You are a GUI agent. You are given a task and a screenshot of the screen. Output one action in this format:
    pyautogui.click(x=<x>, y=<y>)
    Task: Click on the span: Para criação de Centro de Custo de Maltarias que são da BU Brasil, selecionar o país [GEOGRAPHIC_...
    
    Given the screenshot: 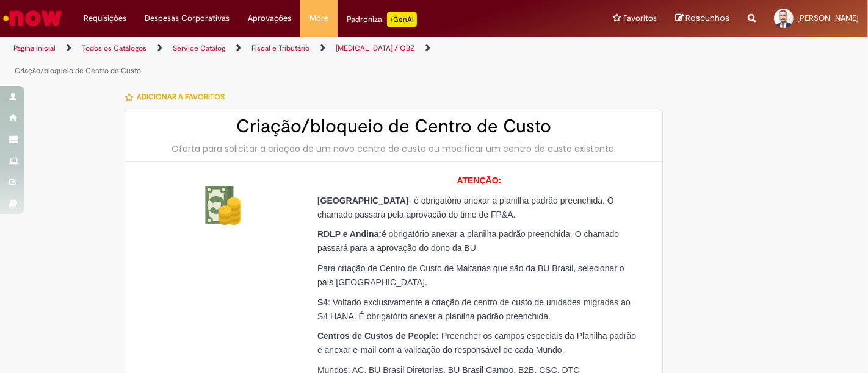 What is the action you would take?
    pyautogui.click(x=470, y=275)
    